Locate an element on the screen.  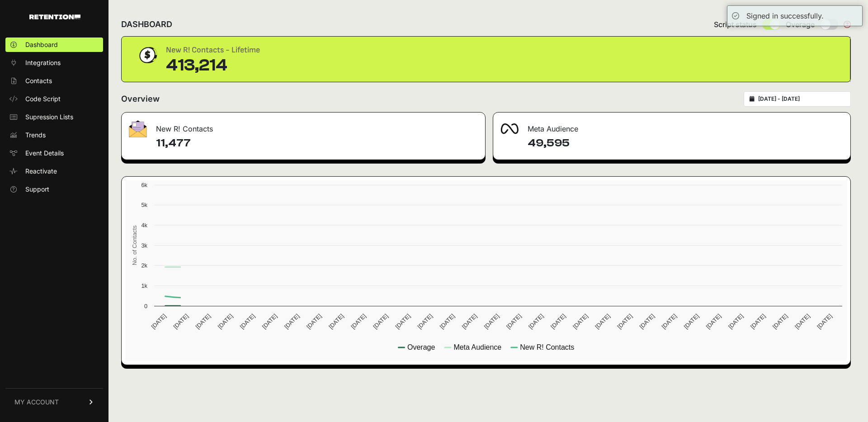
span: MY ACCOUNT is located at coordinates (36, 402).